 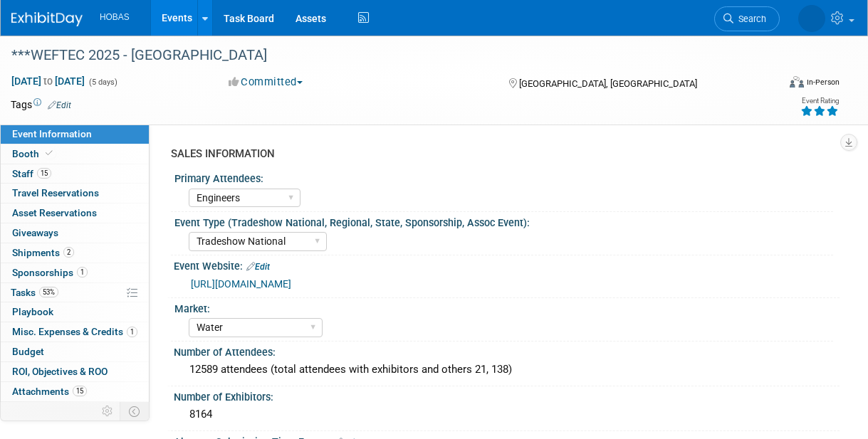 What do you see at coordinates (75, 391) in the screenshot?
I see `a: Attachments15` at bounding box center [75, 391].